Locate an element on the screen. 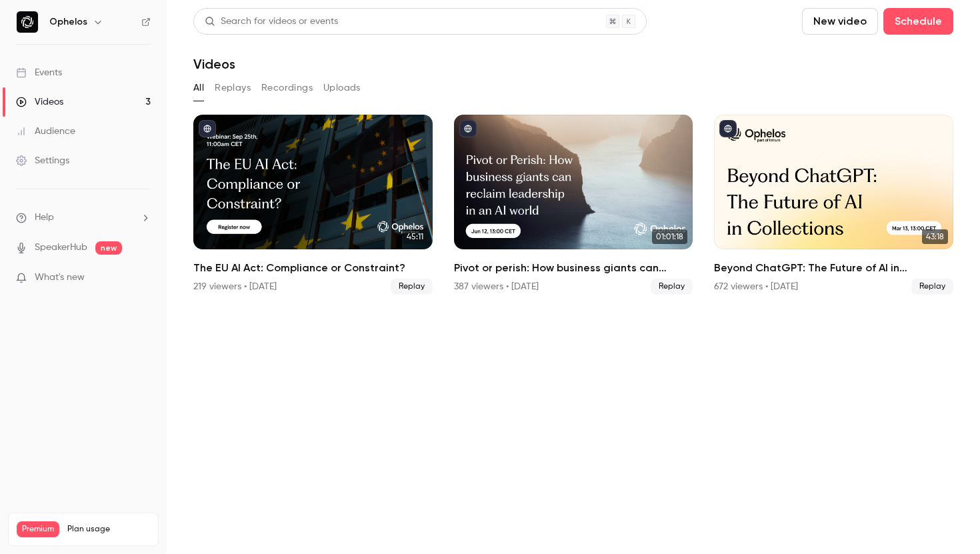  span: Plan usage is located at coordinates (108, 530).